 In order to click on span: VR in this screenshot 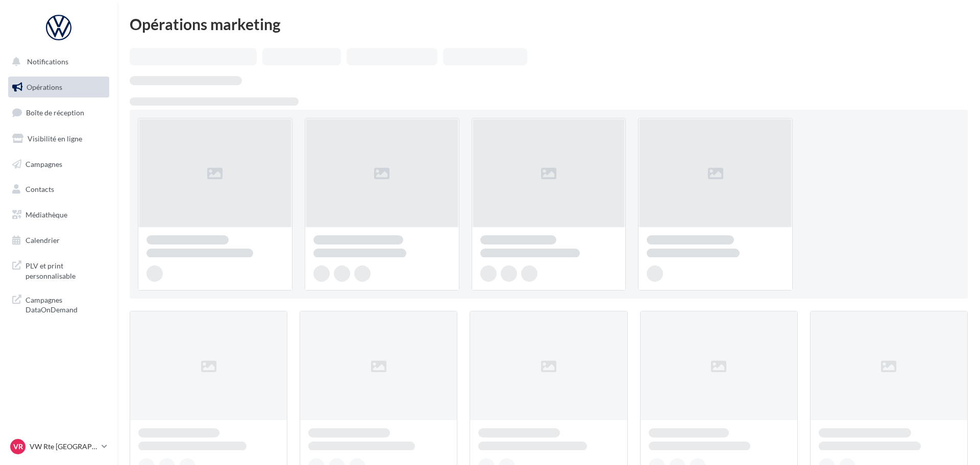, I will do `click(18, 447)`.